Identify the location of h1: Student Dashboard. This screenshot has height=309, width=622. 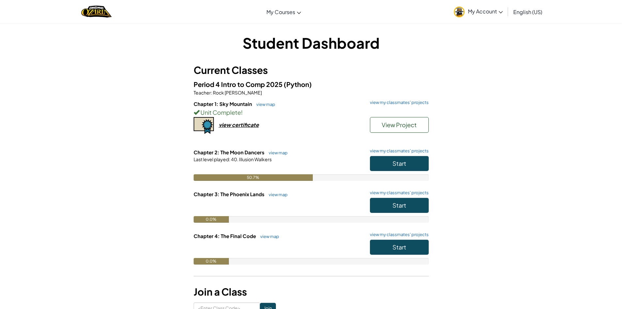
(311, 43).